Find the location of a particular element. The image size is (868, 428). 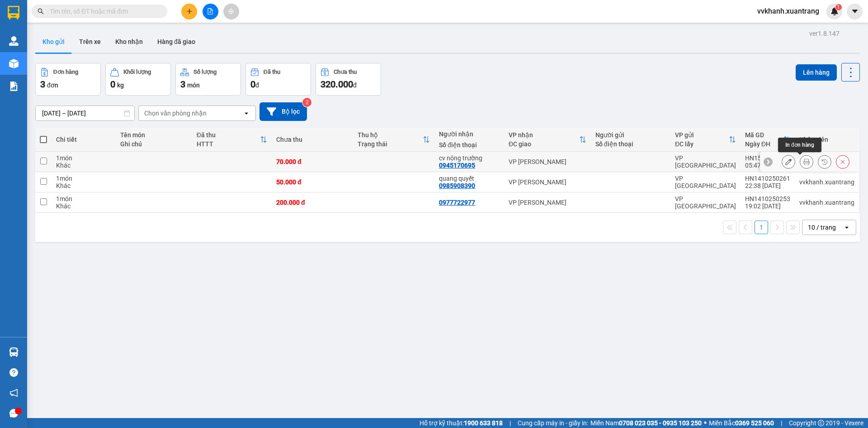

div: cv nông trường is located at coordinates (470, 158).